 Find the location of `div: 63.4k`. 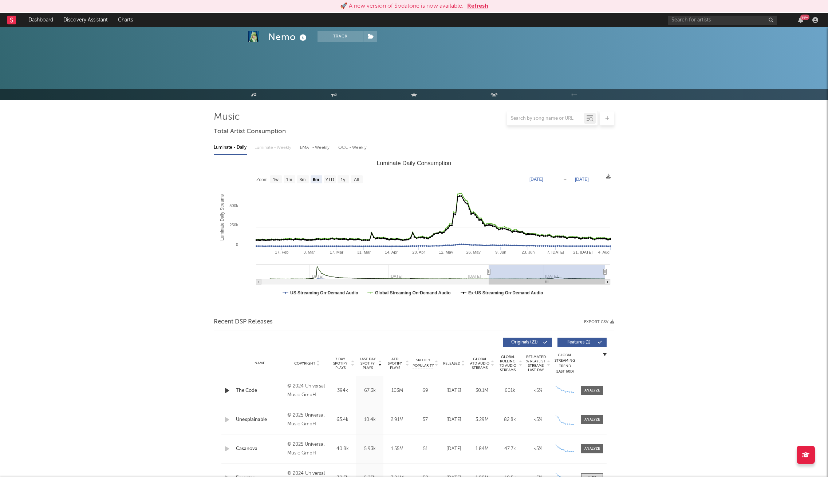

div: 63.4k is located at coordinates (342, 420).